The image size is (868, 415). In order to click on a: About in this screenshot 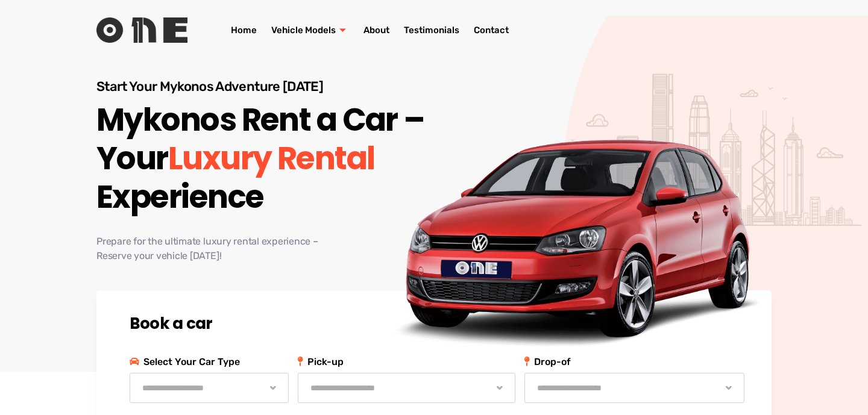, I will do `click(377, 30)`.